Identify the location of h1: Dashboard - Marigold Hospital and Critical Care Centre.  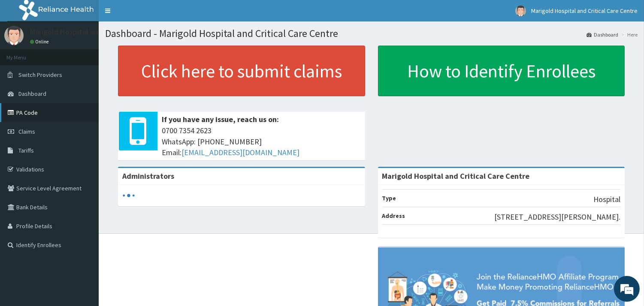
(371, 34).